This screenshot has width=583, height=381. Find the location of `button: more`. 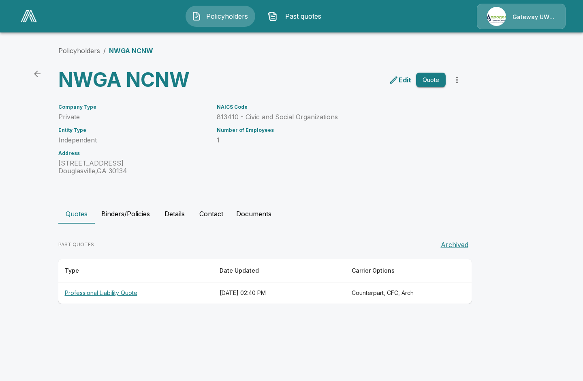

button: more is located at coordinates (457, 80).